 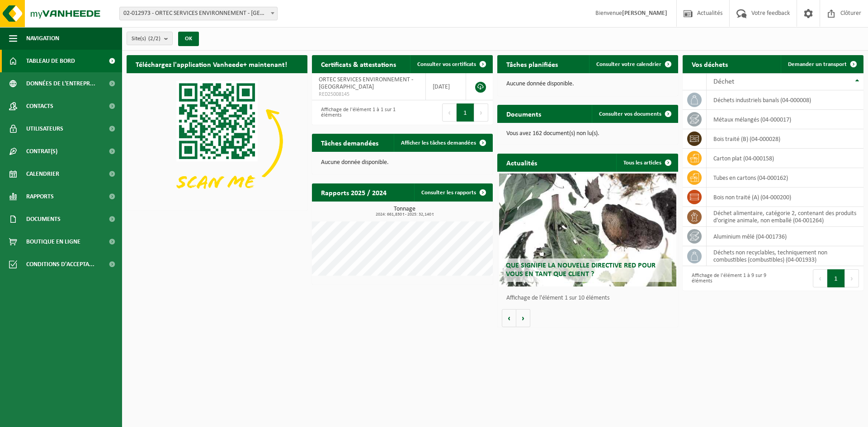 What do you see at coordinates (198, 14) in the screenshot?
I see `span: 02-012973 - ORTEC SERVICES ENVIRONNEMENT - AMIENS` at bounding box center [198, 14].